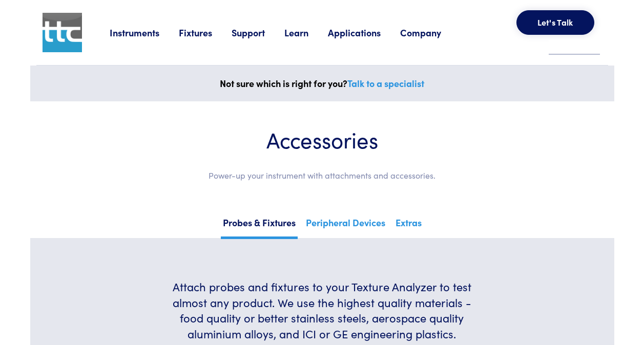 This screenshot has height=345, width=644. Describe the element at coordinates (322, 140) in the screenshot. I see `h1: Accessories` at that location.